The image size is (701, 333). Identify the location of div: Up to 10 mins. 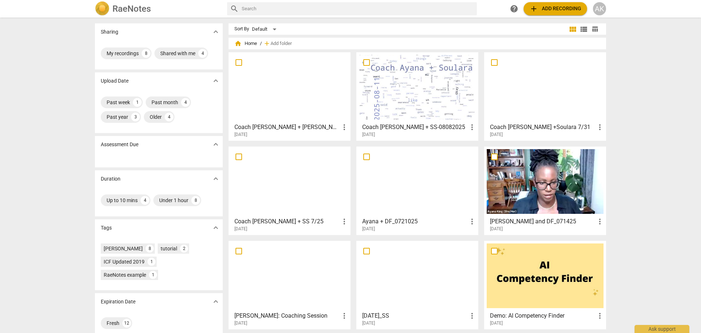
(122, 200).